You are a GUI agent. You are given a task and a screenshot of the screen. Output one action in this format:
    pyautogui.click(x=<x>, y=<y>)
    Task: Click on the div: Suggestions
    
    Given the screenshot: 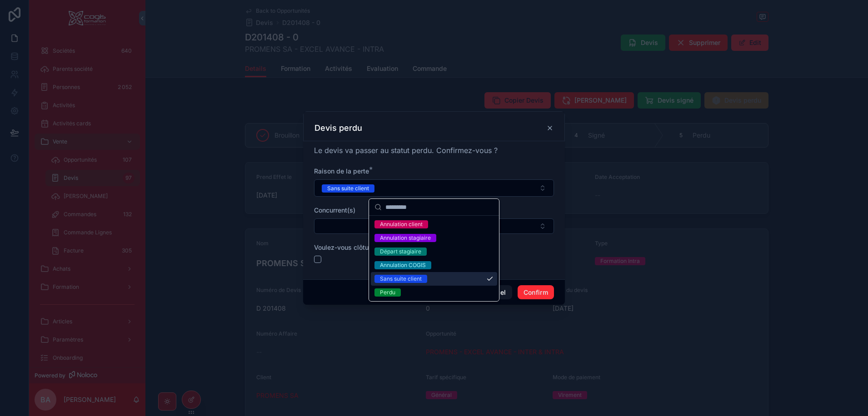 What is the action you would take?
    pyautogui.click(x=434, y=258)
    